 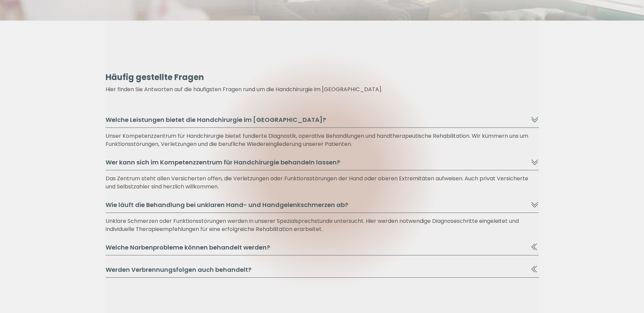 What do you see at coordinates (322, 272) in the screenshot?
I see `button: Werden Verbrennungsfolgen auch behandelt?` at bounding box center [322, 272].